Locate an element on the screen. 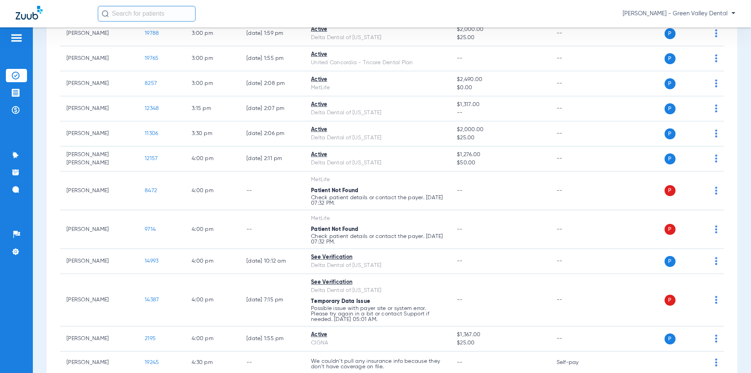 This screenshot has height=373, width=751. span: 9714 is located at coordinates (150, 229).